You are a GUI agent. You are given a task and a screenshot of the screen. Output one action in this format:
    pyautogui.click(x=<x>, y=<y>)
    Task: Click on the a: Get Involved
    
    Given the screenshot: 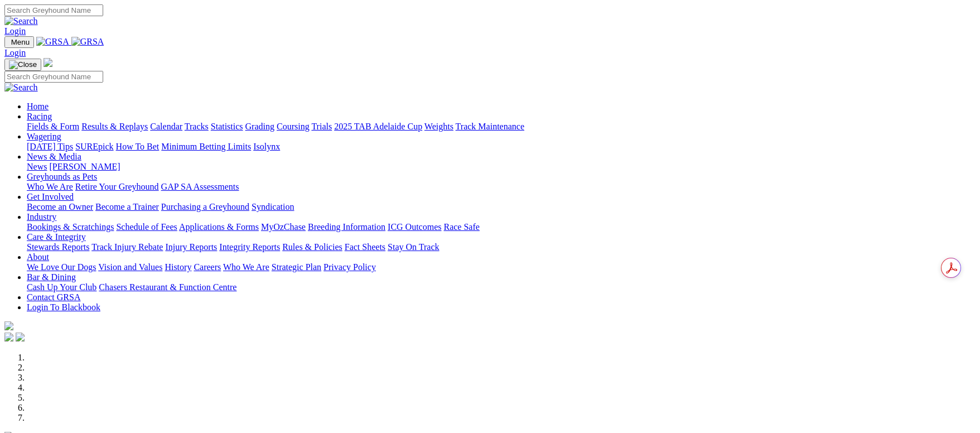 What is the action you would take?
    pyautogui.click(x=50, y=197)
    